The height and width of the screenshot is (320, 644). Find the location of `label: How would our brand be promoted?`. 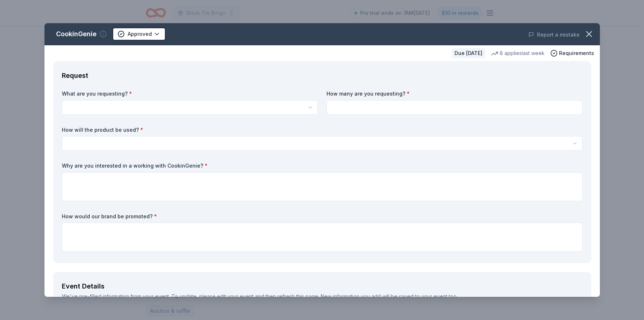

label: How would our brand be promoted? is located at coordinates (322, 216).